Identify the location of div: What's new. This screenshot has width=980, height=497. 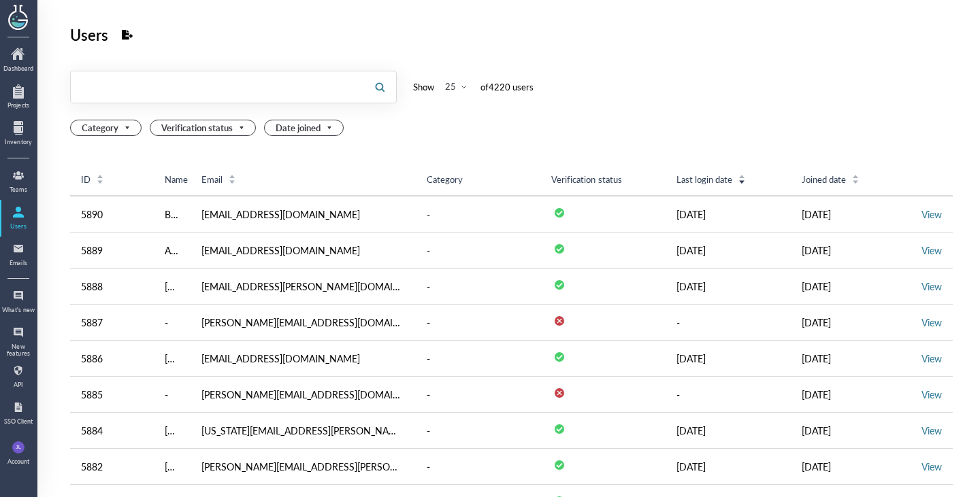
(18, 310).